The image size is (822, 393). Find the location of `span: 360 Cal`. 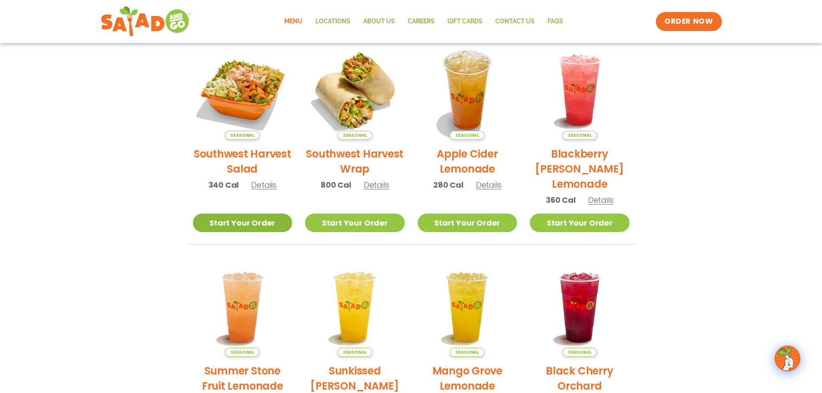

span: 360 Cal is located at coordinates (561, 200).